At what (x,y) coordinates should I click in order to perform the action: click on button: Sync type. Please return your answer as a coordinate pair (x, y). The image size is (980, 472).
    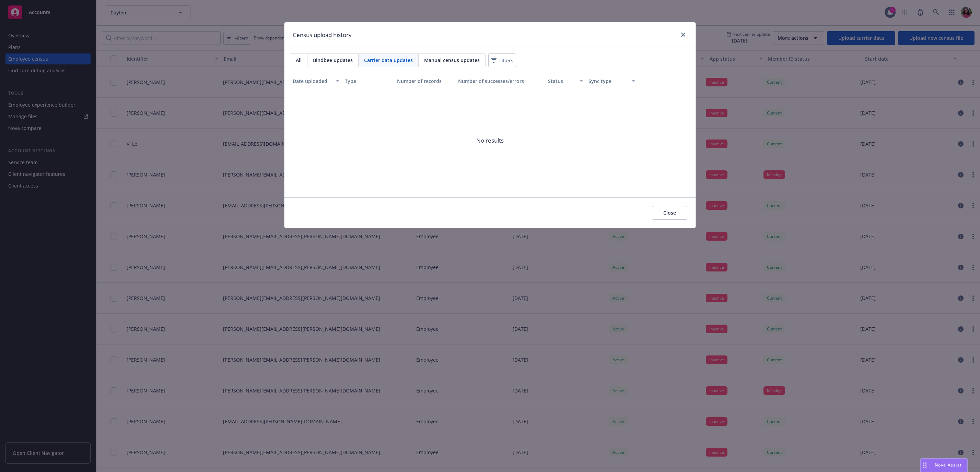
    Looking at the image, I should click on (612, 81).